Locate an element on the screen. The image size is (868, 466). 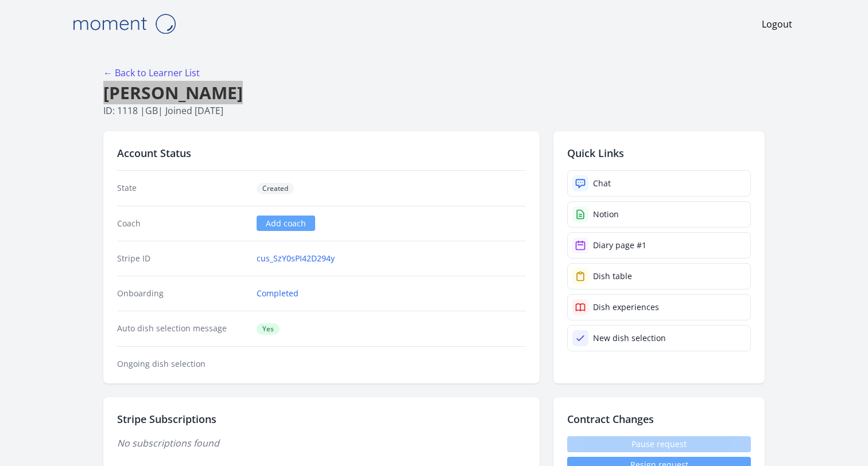
dt: Onboarding is located at coordinates (182, 294).